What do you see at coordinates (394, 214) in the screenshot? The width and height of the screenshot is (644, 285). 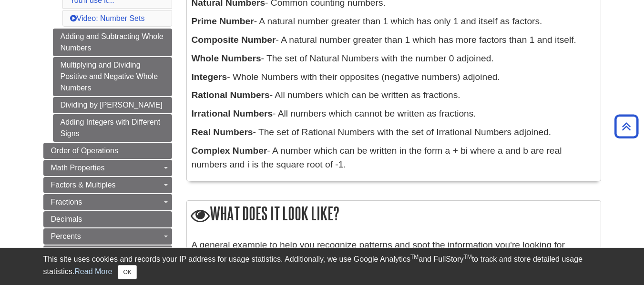 I see `h2: What does it look like?` at bounding box center [394, 214].